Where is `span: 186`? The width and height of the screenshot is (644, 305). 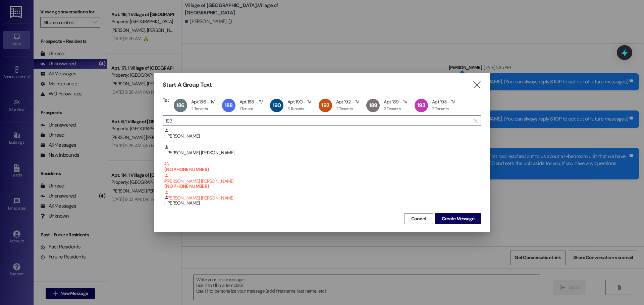
span: 186 is located at coordinates (180, 105).